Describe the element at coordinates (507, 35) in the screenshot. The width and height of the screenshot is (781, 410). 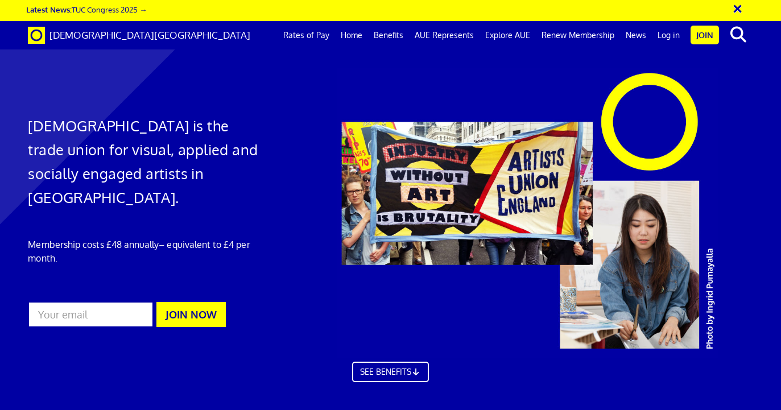
I see `a: Explore AUE` at that location.